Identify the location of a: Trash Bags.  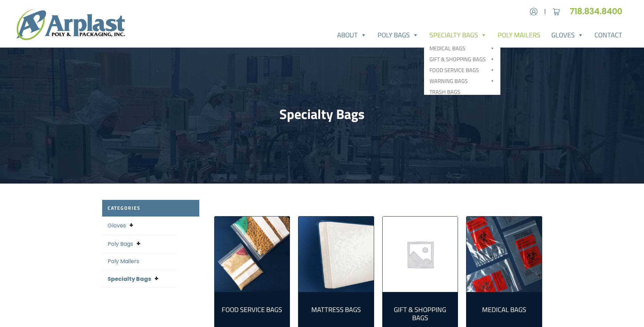
(462, 91).